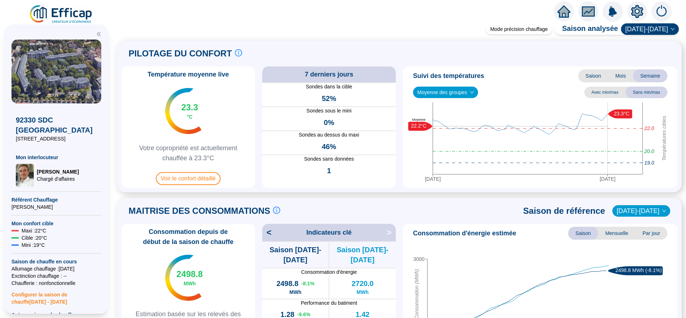 This screenshot has height=318, width=686. Describe the element at coordinates (56, 262) in the screenshot. I see `span: Saison de chauffe en cours` at that location.